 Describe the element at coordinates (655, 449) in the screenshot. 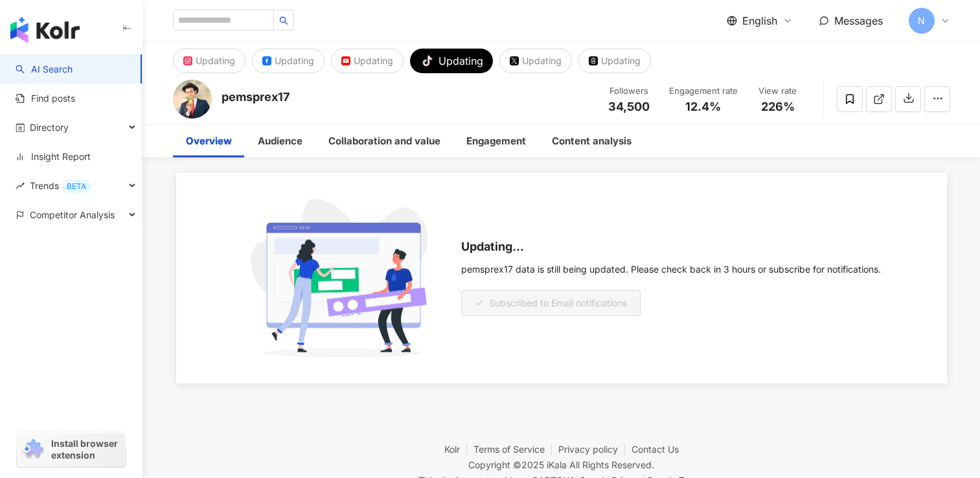

I see `a: Contact Us` at that location.